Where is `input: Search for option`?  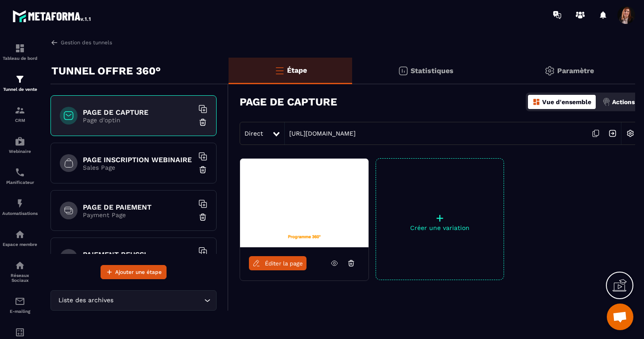 input: Search for option is located at coordinates (159, 301).